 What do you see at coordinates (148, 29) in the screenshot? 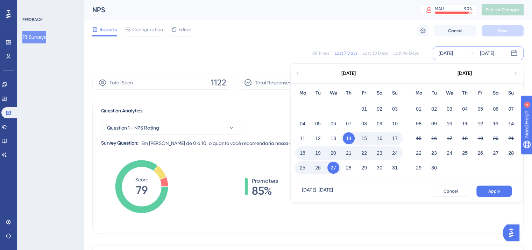
I see `span: Configuration` at bounding box center [148, 29].